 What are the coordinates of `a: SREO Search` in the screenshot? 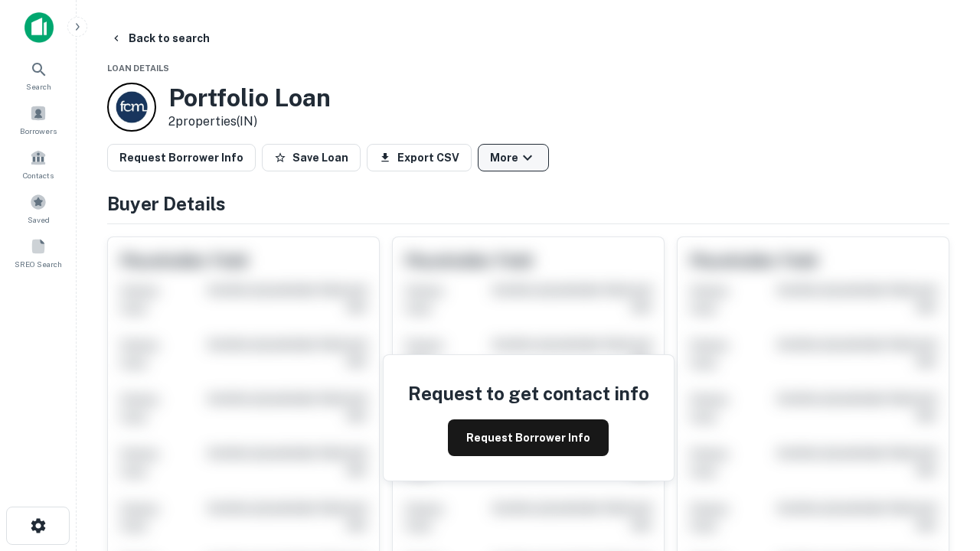 It's located at (38, 253).